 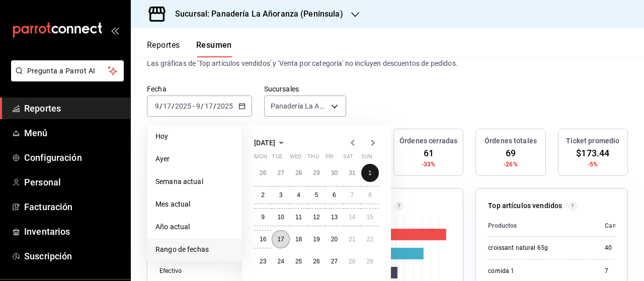 What do you see at coordinates (618, 272) in the screenshot?
I see `div: 7` at bounding box center [618, 272].